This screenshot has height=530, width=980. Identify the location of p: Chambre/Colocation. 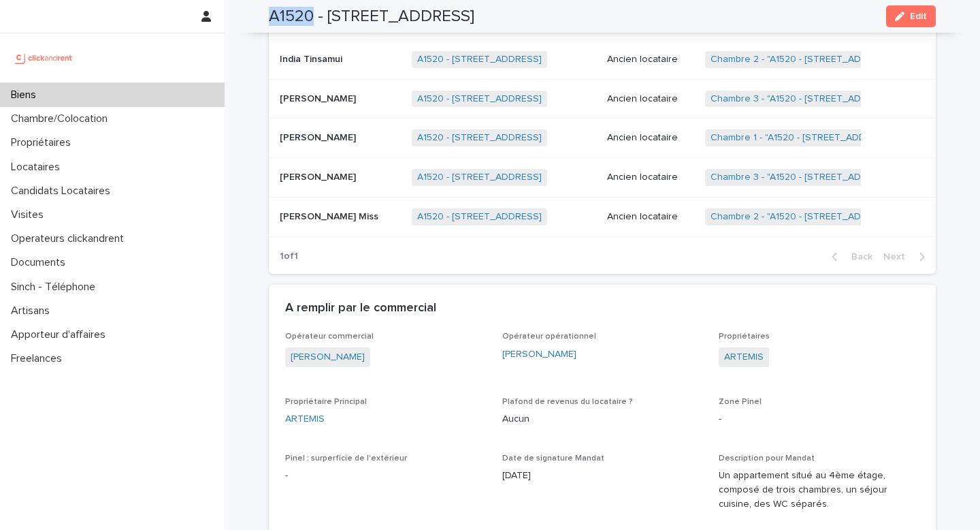
(62, 118).